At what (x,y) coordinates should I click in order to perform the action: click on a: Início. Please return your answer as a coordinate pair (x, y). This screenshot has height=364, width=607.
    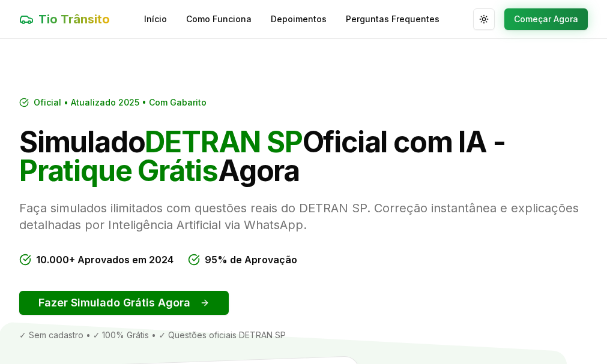
    Looking at the image, I should click on (156, 19).